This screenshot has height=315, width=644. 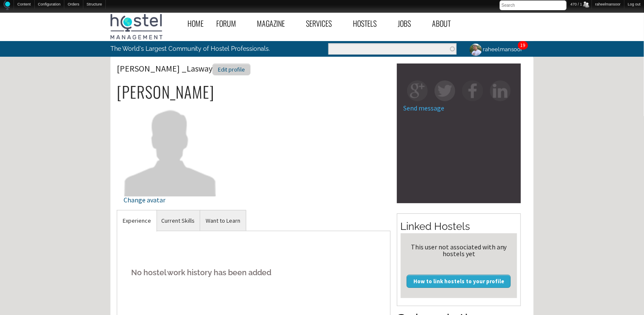 What do you see at coordinates (231, 68) in the screenshot?
I see `a: Edit profile` at bounding box center [231, 68].